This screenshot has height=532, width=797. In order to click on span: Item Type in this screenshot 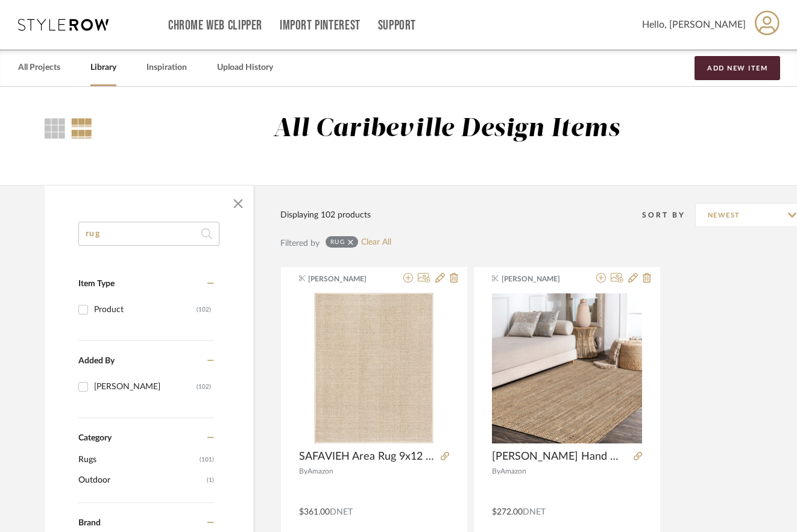, I will do `click(96, 284)`.